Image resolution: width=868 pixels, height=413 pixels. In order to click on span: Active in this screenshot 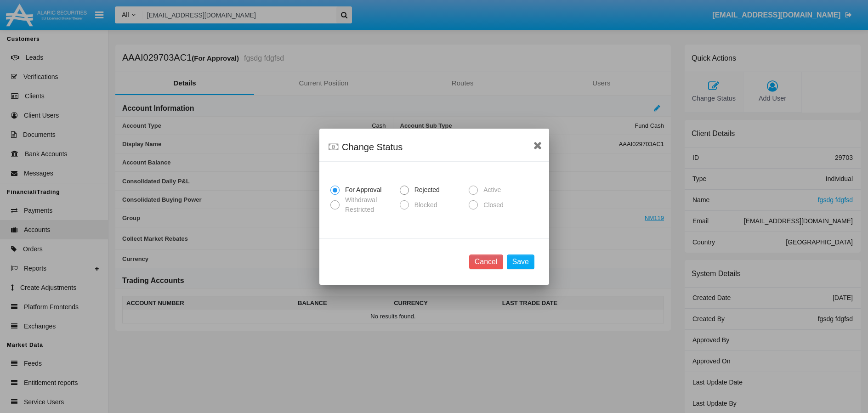, I will do `click(491, 190)`.